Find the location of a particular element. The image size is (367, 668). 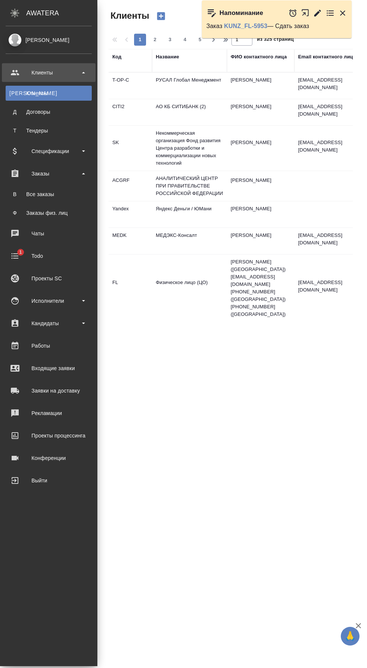

td: АО КБ СИТИБАНК (2) is located at coordinates (189, 112).